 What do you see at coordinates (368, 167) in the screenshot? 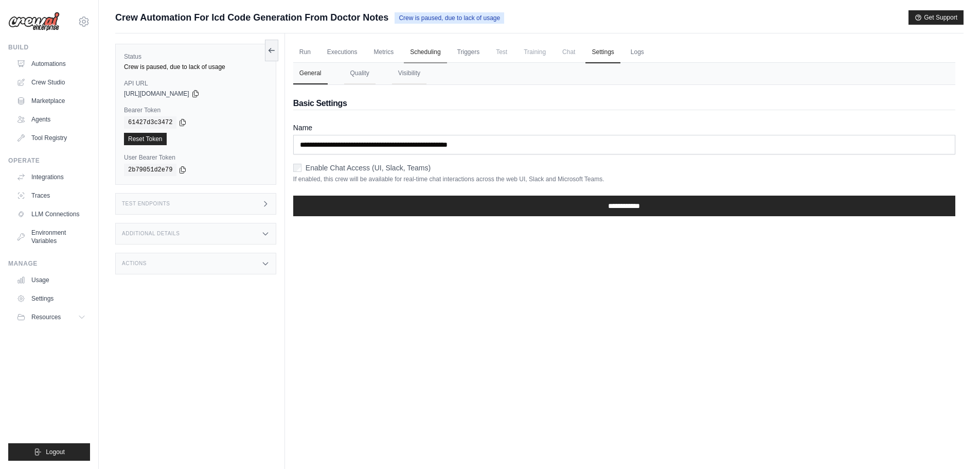
I see `label: Enable Chat Access (UI, Slack, Teams)` at bounding box center [368, 167].